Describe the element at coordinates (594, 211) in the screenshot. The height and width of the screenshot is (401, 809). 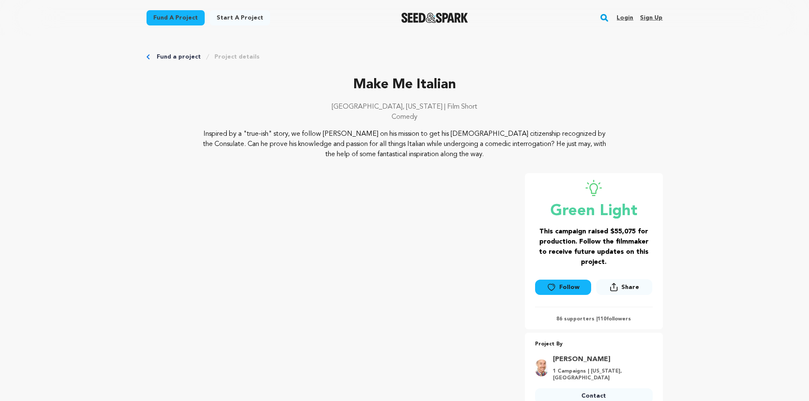
I see `p: Green Light` at that location.